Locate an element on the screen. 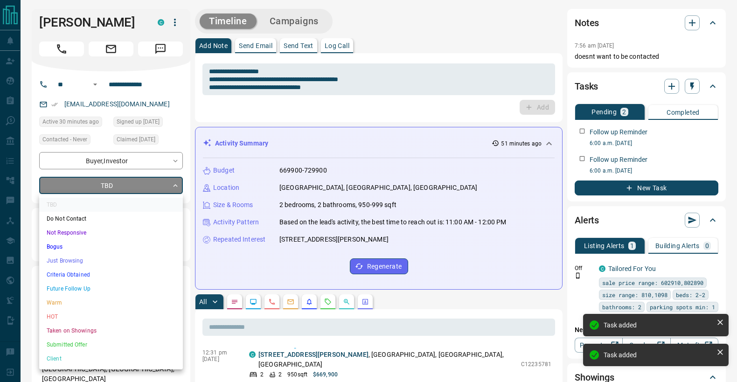  li: Taken on Showings is located at coordinates (111, 331).